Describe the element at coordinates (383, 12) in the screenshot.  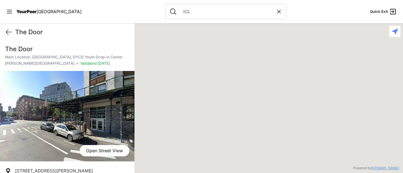
I see `a: Quick Exit` at that location.